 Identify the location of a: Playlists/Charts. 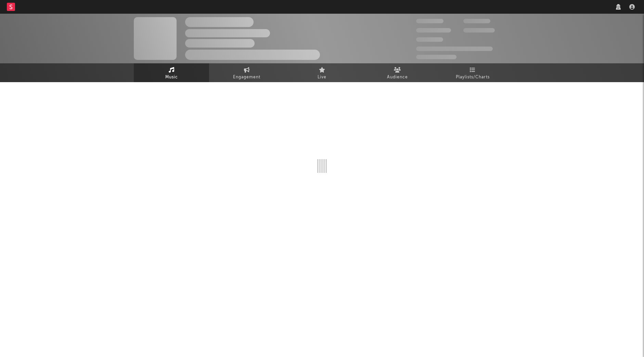
(473, 73).